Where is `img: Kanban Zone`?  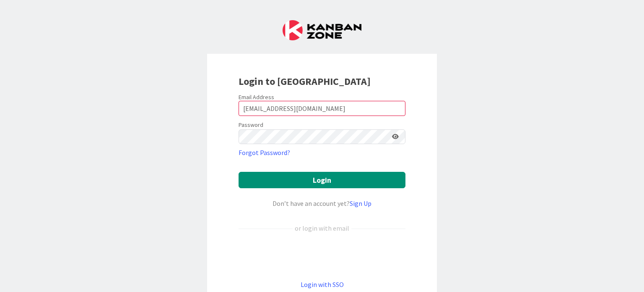
img: Kanban Zone is located at coordinates (322, 30).